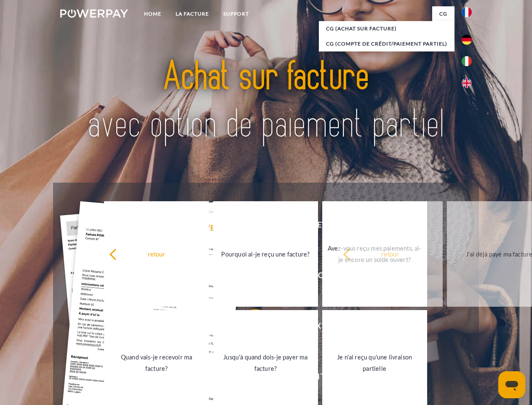  What do you see at coordinates (467, 12) in the screenshot?
I see `img: fr` at bounding box center [467, 12].